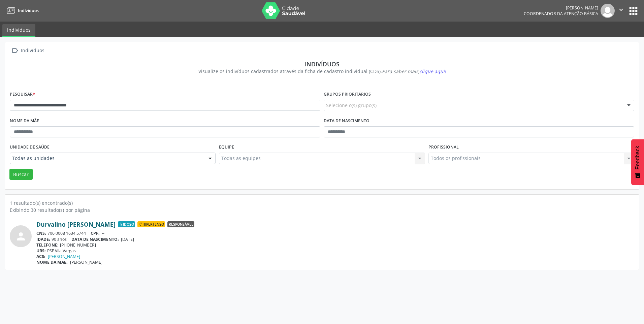 The width and height of the screenshot is (644, 324). What do you see at coordinates (346, 121) in the screenshot?
I see `label: Data de nascimento` at bounding box center [346, 121].